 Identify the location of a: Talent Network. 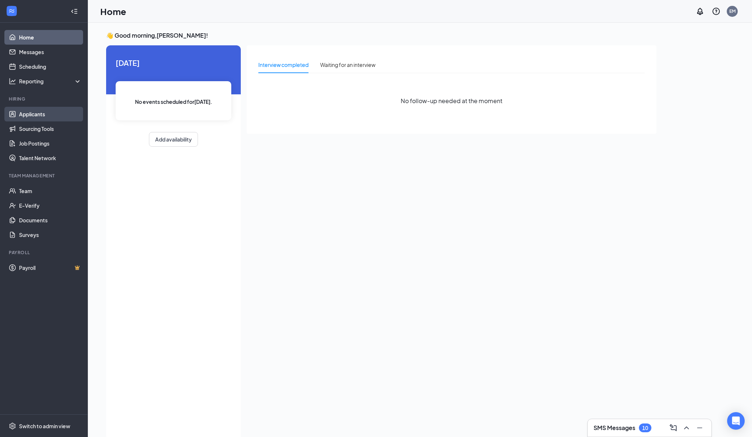
(50, 158).